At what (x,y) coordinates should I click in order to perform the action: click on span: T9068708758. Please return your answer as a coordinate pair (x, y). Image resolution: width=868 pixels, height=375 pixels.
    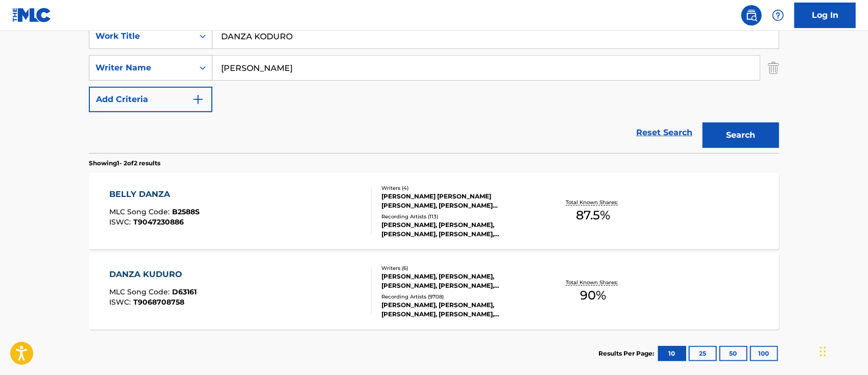
    Looking at the image, I should click on (159, 302).